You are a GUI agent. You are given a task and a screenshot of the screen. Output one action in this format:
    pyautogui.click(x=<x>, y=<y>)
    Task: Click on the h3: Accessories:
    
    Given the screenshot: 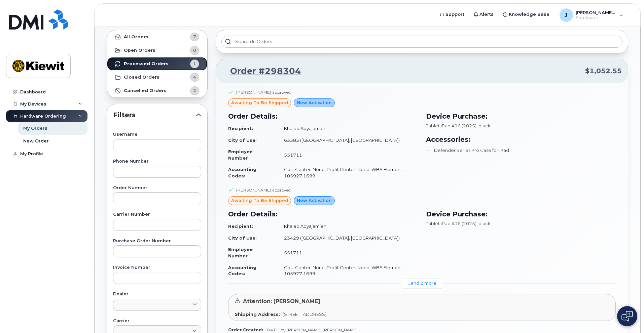 What is the action you would take?
    pyautogui.click(x=521, y=139)
    